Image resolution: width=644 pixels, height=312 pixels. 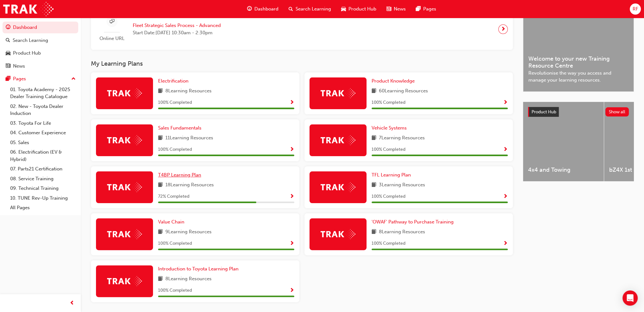 What do you see at coordinates (414, 222) in the screenshot?
I see `a: 'OWAF' Pathway to Purchase Training` at bounding box center [414, 222].